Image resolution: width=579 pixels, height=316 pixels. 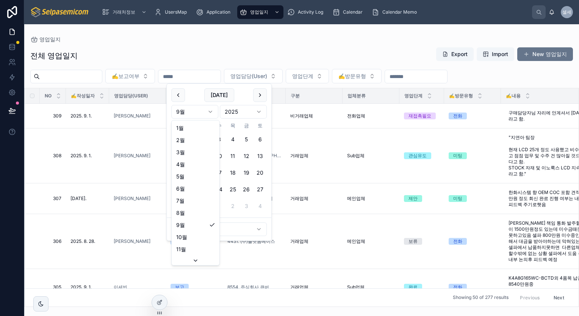 I want to click on span: 8월, so click(x=180, y=213).